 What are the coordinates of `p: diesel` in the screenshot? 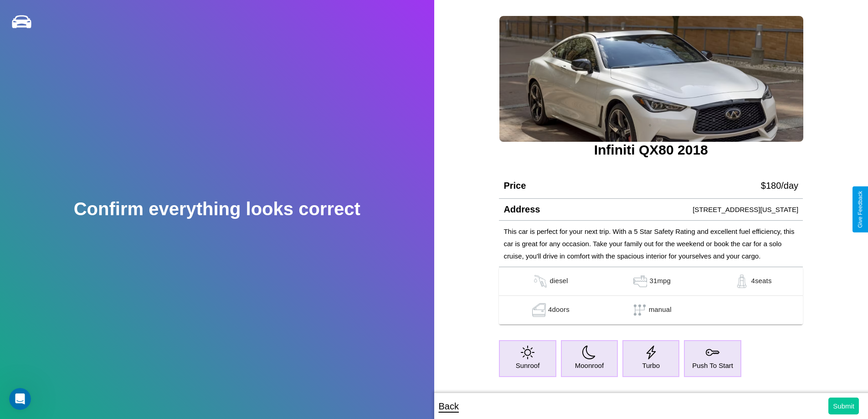 It's located at (558, 281).